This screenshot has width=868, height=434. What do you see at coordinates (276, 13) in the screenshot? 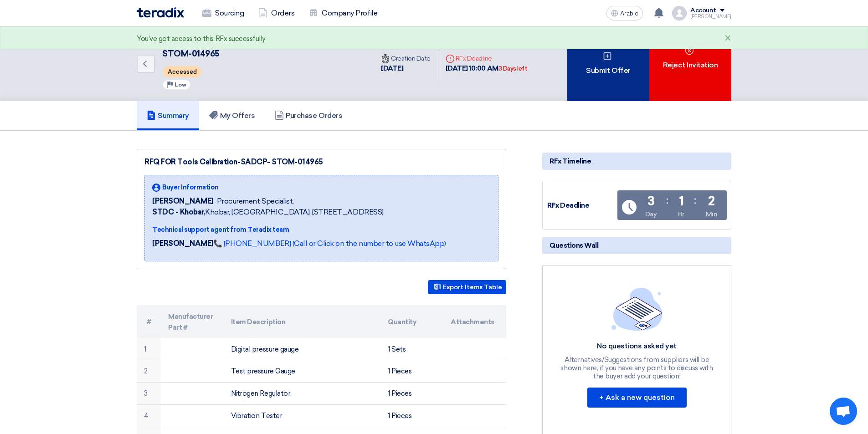
I see `a: Orders` at bounding box center [276, 13].